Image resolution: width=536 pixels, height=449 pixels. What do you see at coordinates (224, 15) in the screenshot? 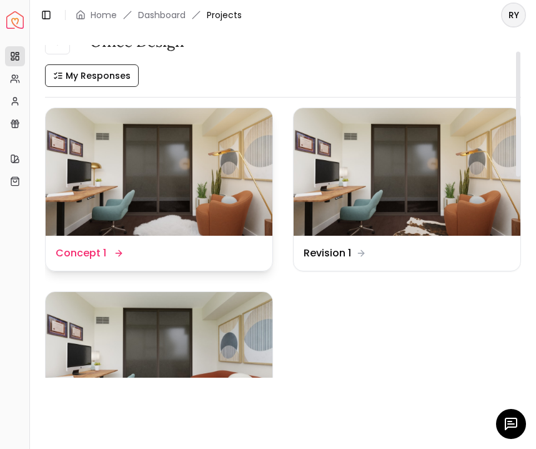
I see `span: Projects` at bounding box center [224, 15].